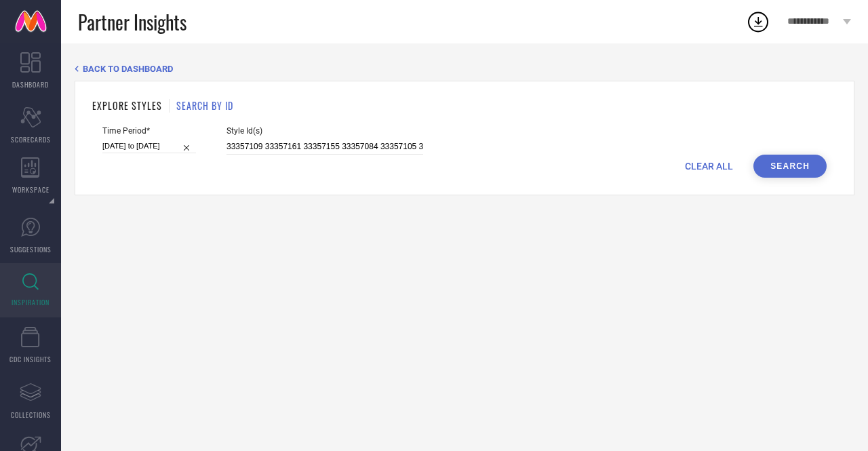 The width and height of the screenshot is (868, 451). What do you see at coordinates (31, 415) in the screenshot?
I see `span: COLLECTIONS` at bounding box center [31, 415].